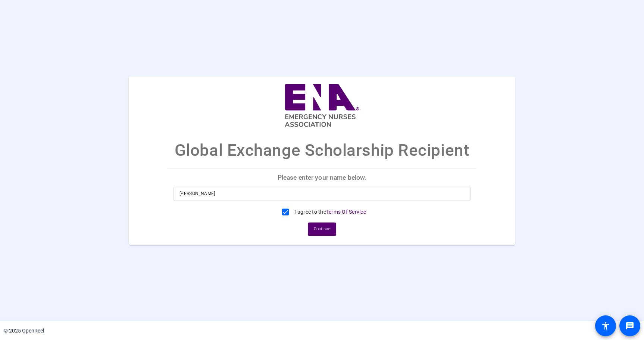 Image resolution: width=644 pixels, height=340 pixels. I want to click on div: © 2025 OpenReel, so click(24, 330).